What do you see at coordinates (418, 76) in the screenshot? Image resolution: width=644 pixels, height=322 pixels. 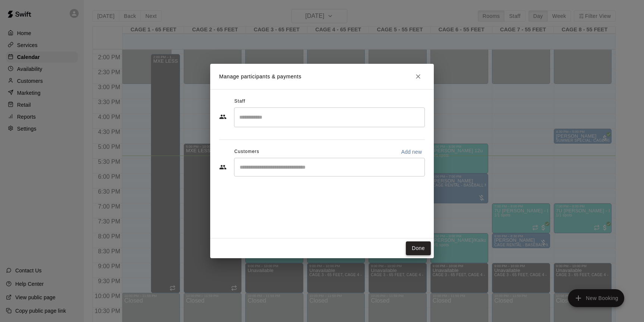 I see `button: Close` at bounding box center [418, 76].